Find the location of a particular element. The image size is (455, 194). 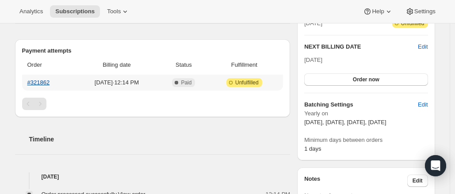

button: Order now is located at coordinates (366, 80).